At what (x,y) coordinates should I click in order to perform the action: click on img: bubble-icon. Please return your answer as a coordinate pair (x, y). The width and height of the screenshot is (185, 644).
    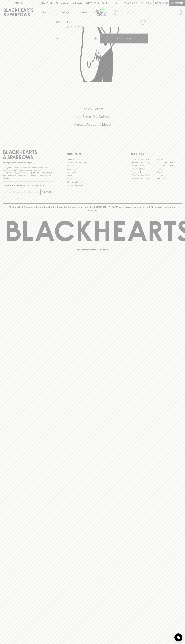
    Looking at the image, I should click on (178, 637).